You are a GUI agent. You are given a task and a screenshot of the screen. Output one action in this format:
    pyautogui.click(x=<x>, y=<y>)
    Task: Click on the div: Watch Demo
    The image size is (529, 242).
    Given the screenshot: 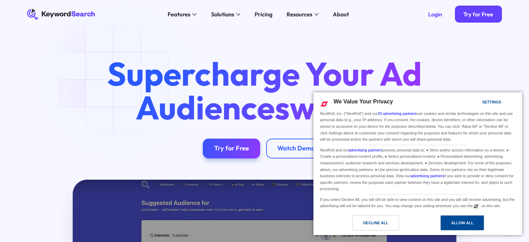 What is the action you would take?
    pyautogui.click(x=296, y=148)
    